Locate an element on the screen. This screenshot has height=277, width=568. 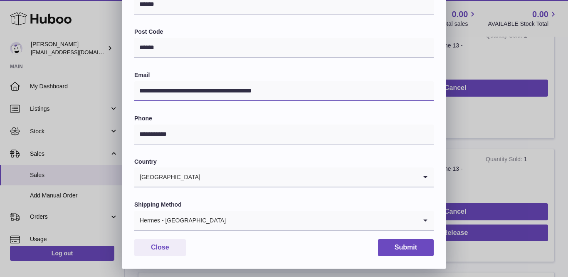
label: Phone is located at coordinates (284, 118).